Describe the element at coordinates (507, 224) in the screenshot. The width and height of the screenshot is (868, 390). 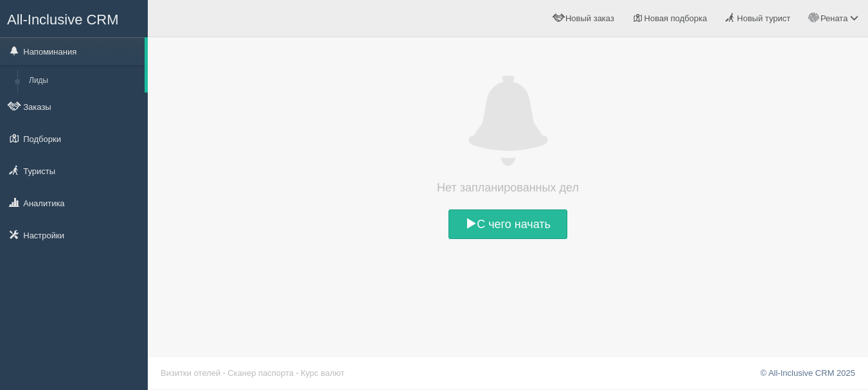
I see `a: С чего начать` at that location.